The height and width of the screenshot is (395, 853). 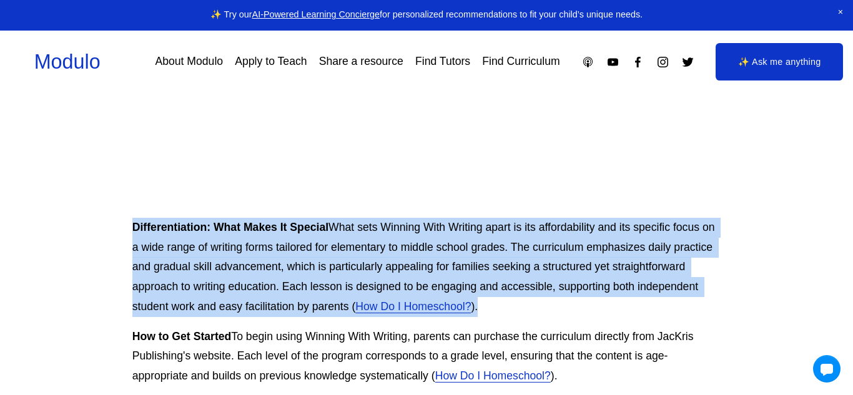 I want to click on a: AI-Powered Learning Concierge, so click(x=316, y=14).